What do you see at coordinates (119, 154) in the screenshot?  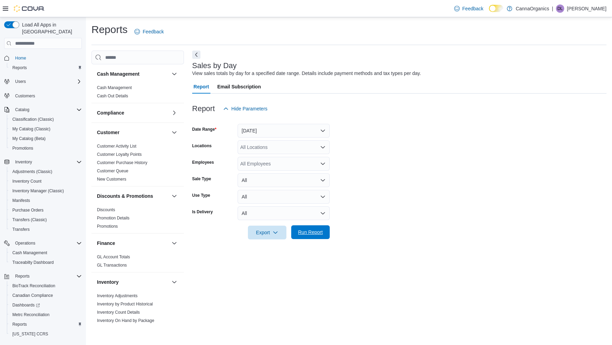 I see `span: Customer Loyalty Points` at bounding box center [119, 154].